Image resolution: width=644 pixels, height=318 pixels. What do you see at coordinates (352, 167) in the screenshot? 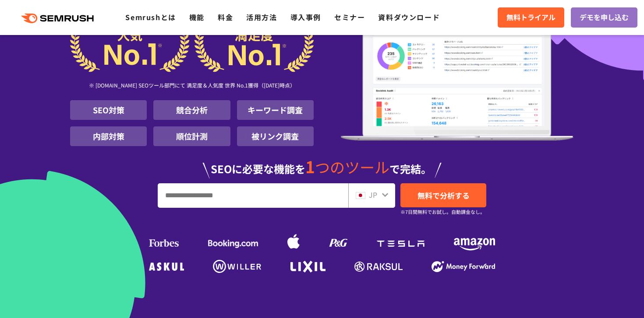
I see `span: つのツール` at bounding box center [352, 167].